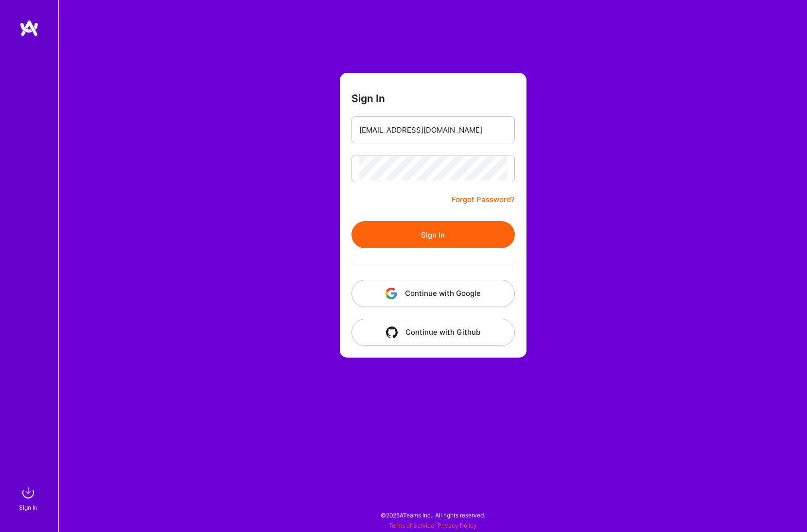 This screenshot has height=532, width=807. I want to click on button: Continue with Github, so click(433, 332).